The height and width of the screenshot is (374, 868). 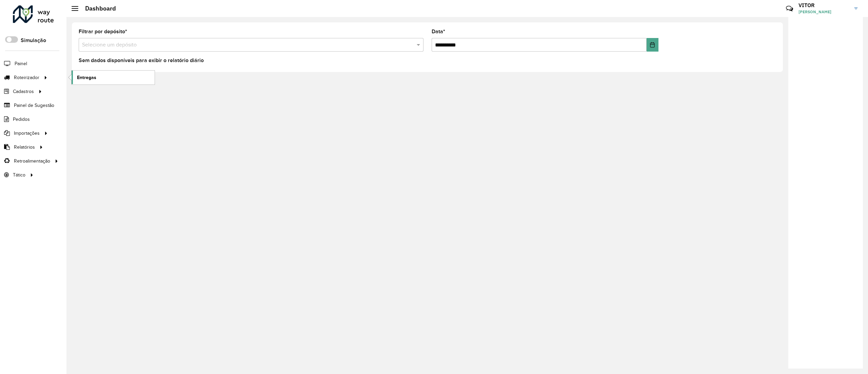 What do you see at coordinates (653, 44) in the screenshot?
I see `button: Choose Date` at bounding box center [653, 44].